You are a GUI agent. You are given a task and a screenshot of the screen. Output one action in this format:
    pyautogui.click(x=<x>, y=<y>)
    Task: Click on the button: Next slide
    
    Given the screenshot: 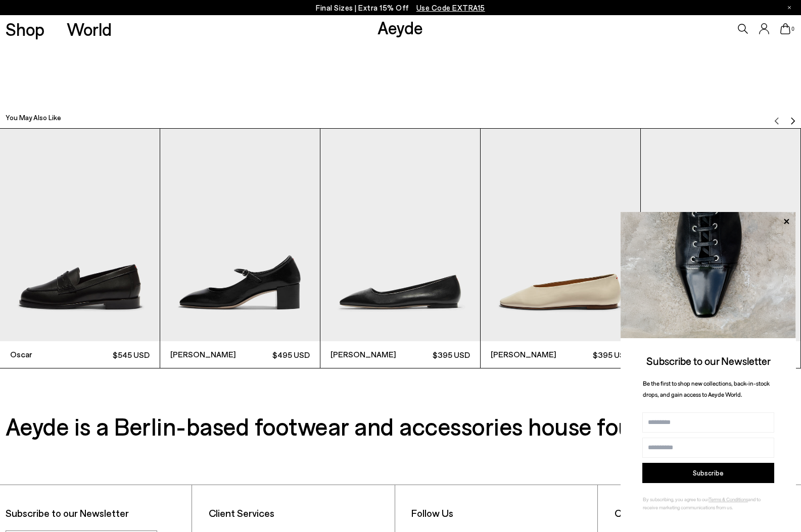 What is the action you would take?
    pyautogui.click(x=793, y=117)
    